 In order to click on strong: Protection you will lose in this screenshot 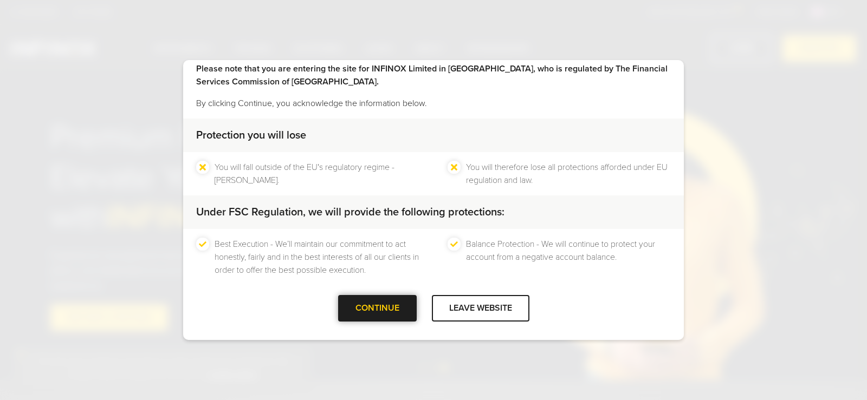, I will do `click(251, 135)`.